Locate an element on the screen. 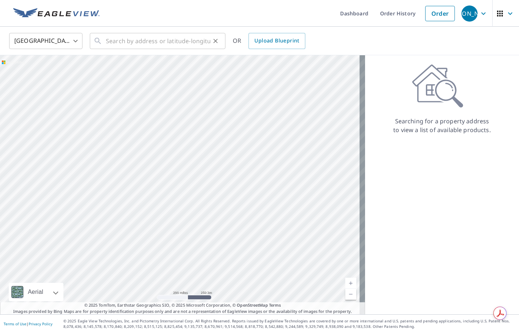 This screenshot has height=333, width=519. a: OpenStreetMap is located at coordinates (252, 305).